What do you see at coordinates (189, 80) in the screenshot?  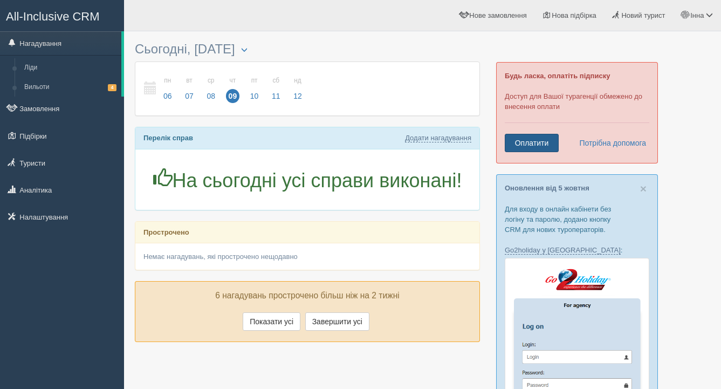 I see `small: вт` at bounding box center [189, 80].